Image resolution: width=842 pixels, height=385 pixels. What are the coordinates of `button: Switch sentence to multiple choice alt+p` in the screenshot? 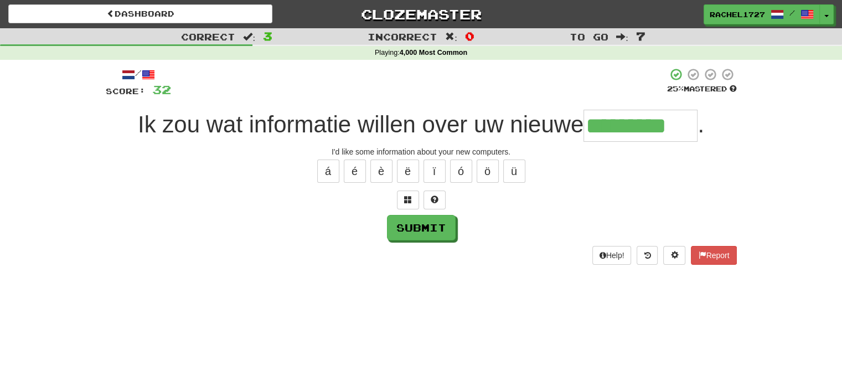 It's located at (408, 200).